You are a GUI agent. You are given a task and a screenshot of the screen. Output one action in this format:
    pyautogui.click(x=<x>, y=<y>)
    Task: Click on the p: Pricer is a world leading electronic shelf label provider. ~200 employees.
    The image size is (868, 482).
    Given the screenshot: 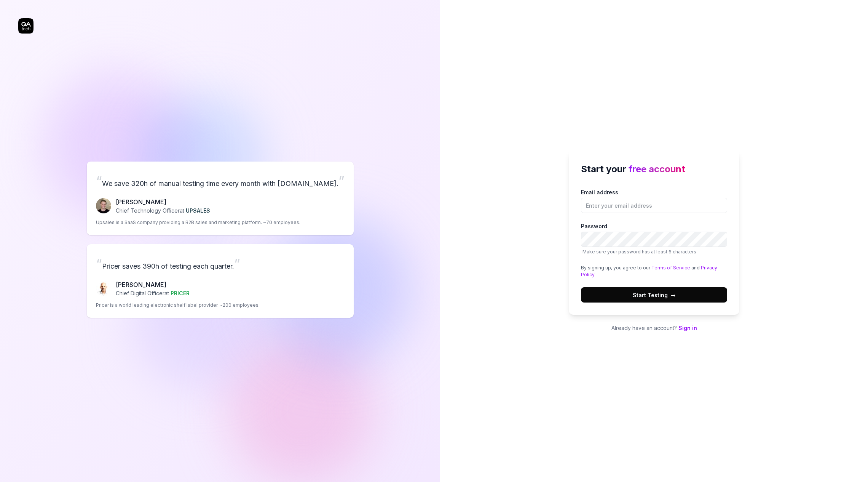 What is the action you would take?
    pyautogui.click(x=178, y=305)
    